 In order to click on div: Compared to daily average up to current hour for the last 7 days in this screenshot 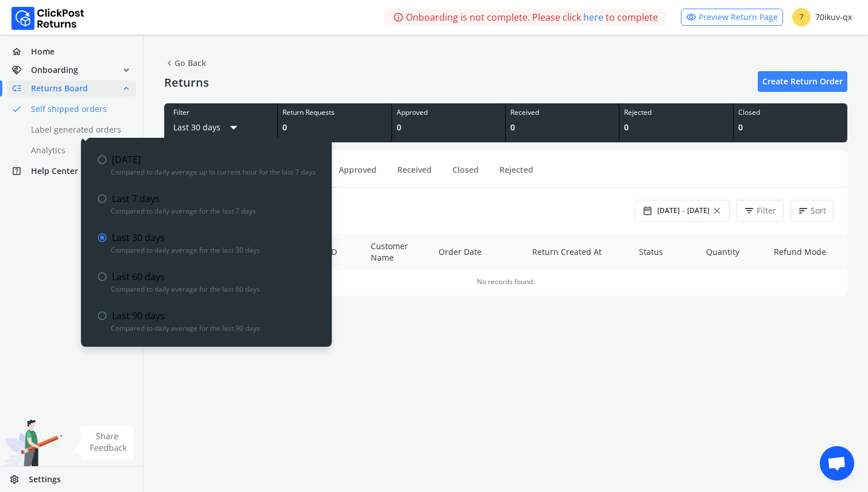, I will do `click(213, 172)`.